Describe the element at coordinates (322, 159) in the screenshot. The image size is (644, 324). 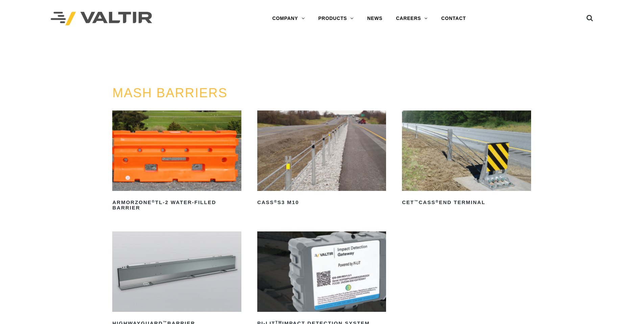
I see `a: CASS®S3 M10` at that location.